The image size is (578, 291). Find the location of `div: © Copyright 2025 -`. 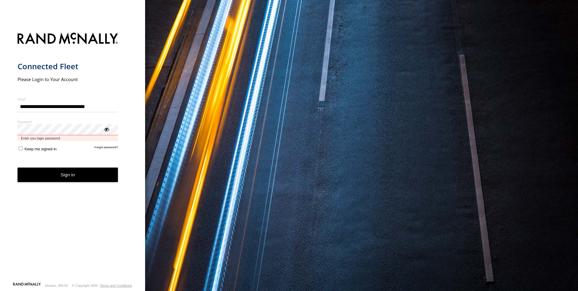

div: © Copyright 2025 - is located at coordinates (102, 286).